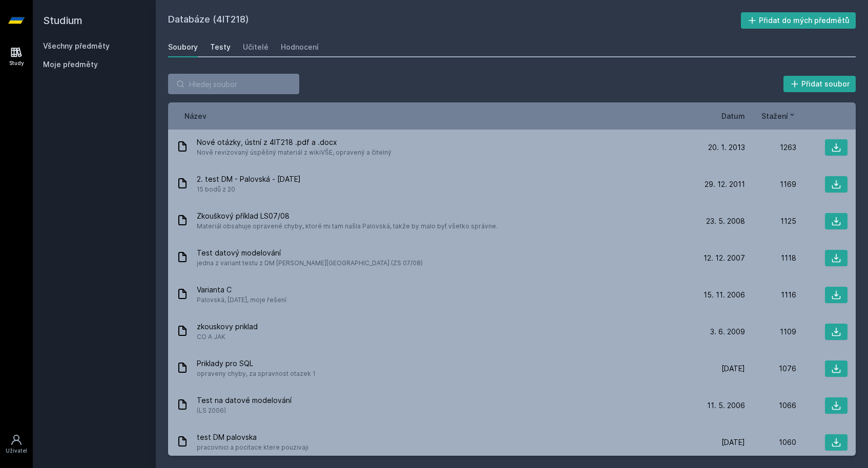 The width and height of the screenshot is (868, 468). Describe the element at coordinates (220, 47) in the screenshot. I see `a: Testy` at that location.